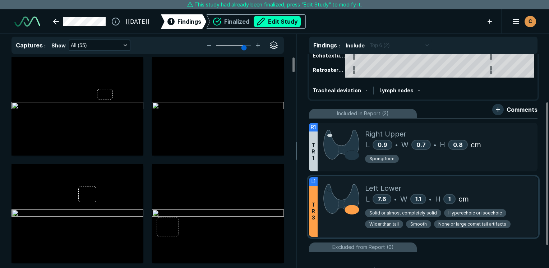 The height and width of the screenshot is (268, 549). I want to click on span: 0.9, so click(382, 145).